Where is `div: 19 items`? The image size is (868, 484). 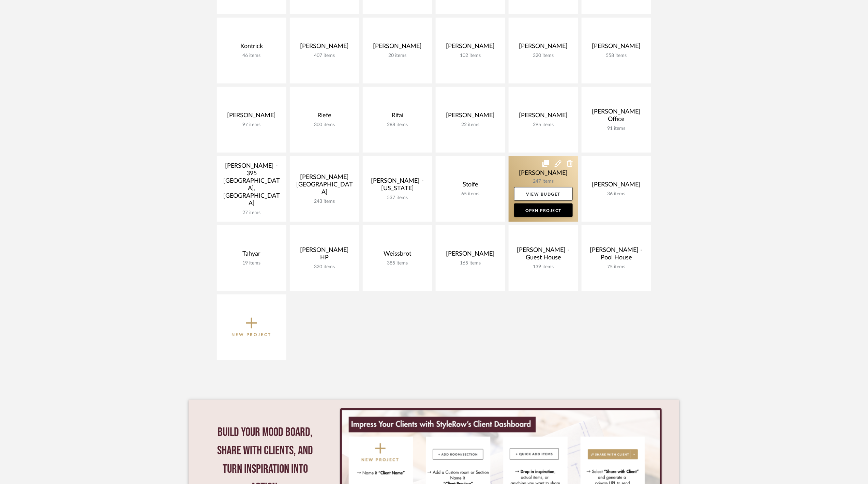
div: 19 items is located at coordinates (252, 263).